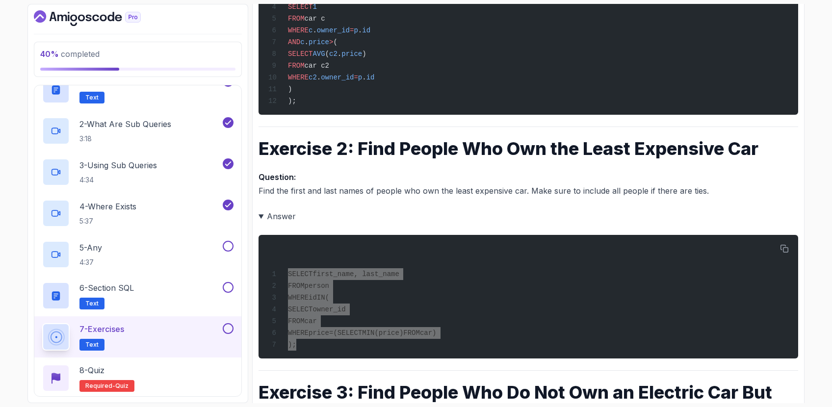  Describe the element at coordinates (528, 216) in the screenshot. I see `summary: Answer` at that location.